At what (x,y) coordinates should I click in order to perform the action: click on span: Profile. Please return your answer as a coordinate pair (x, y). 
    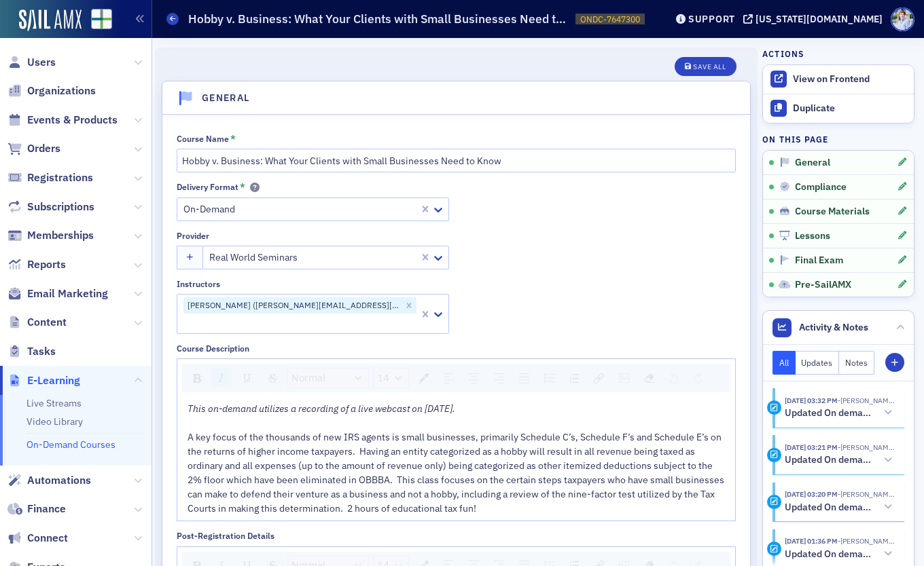
    Looking at the image, I should click on (902, 19).